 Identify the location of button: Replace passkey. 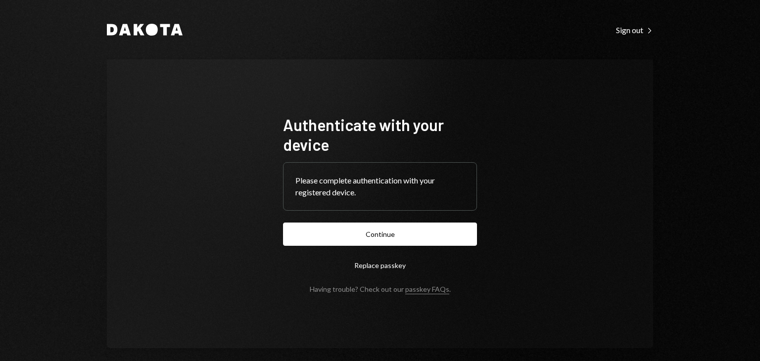
(380, 265).